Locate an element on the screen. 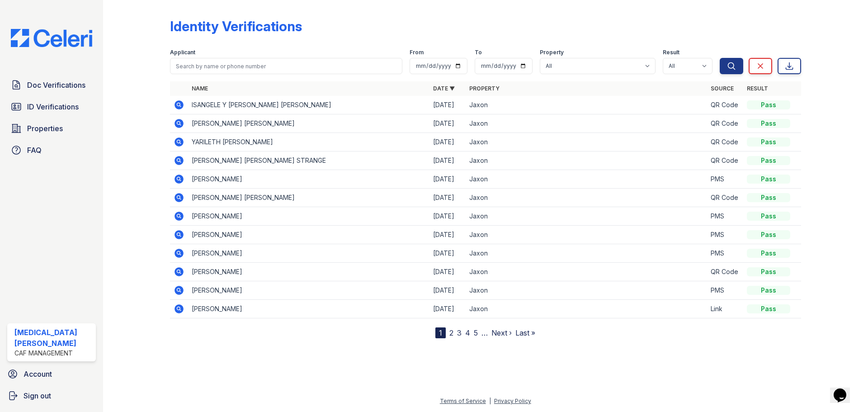 The image size is (868, 412). label: To is located at coordinates (478, 52).